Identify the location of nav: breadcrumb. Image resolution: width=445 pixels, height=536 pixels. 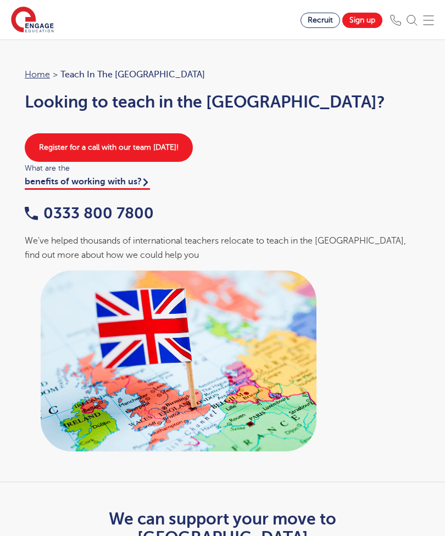
(222, 75).